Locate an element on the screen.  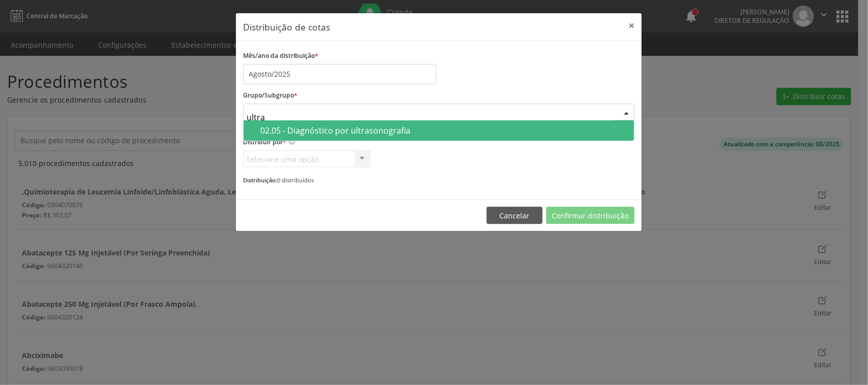
input: Selecione o mês/ano is located at coordinates (339, 74).